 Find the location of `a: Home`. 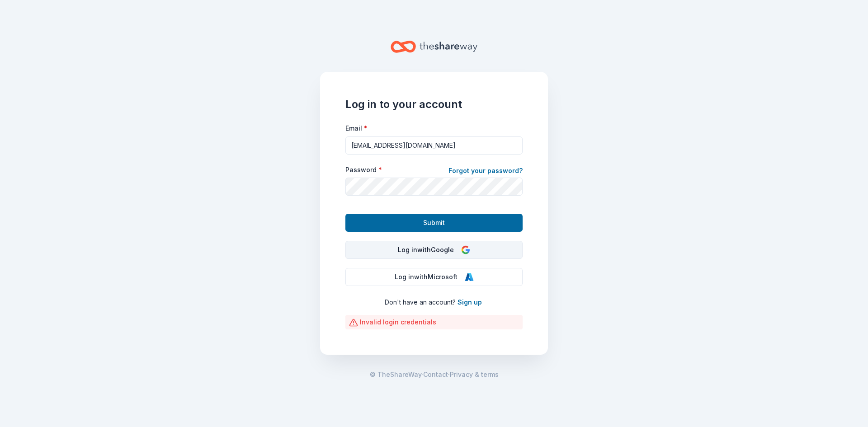

a: Home is located at coordinates (434, 46).